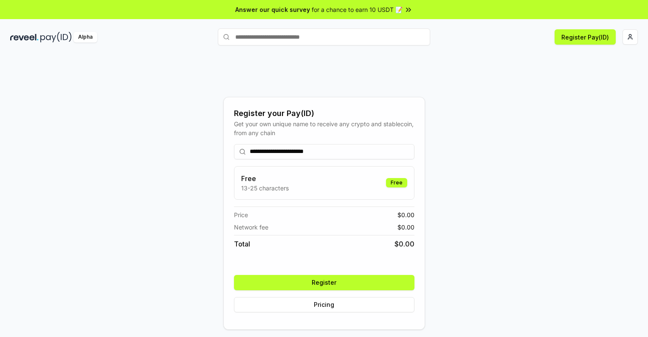  I want to click on p: 13-25 characters, so click(265, 188).